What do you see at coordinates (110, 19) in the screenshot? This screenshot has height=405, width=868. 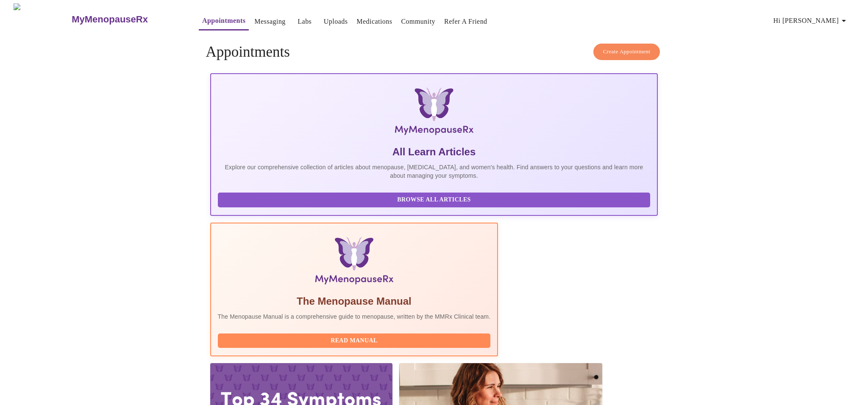 I see `h3: MyMenopauseRx` at bounding box center [110, 19].